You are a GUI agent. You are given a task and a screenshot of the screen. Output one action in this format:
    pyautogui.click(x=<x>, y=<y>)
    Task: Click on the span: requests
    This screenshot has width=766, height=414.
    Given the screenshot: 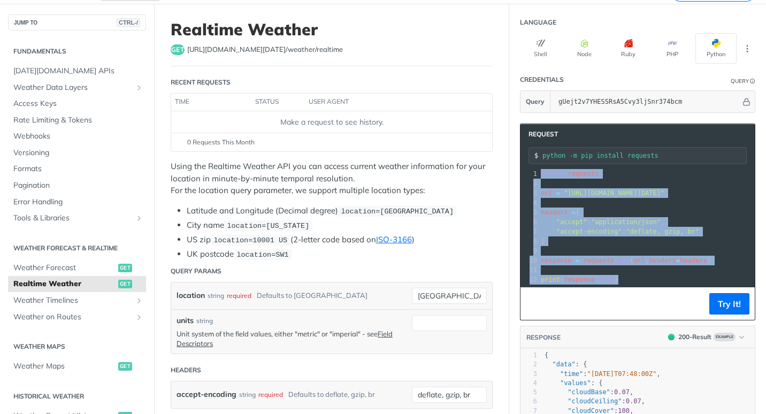 What is the action you would take?
    pyautogui.click(x=584, y=174)
    